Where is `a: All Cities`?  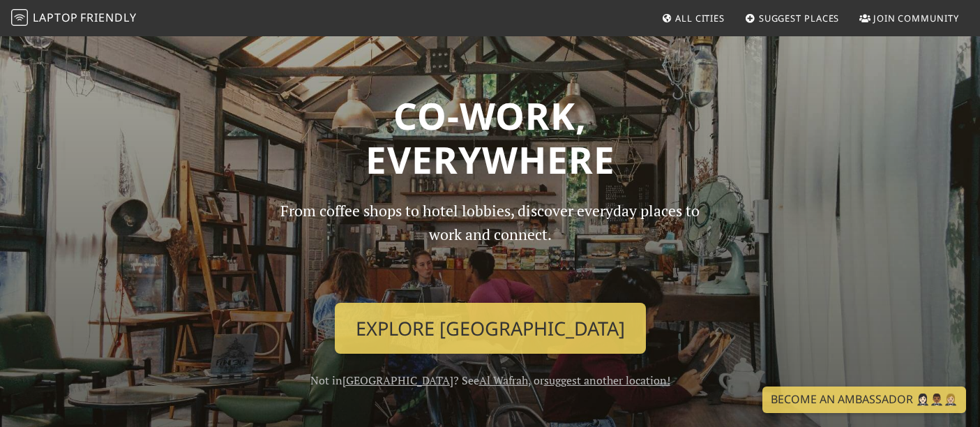 a: All Cities is located at coordinates (693, 18).